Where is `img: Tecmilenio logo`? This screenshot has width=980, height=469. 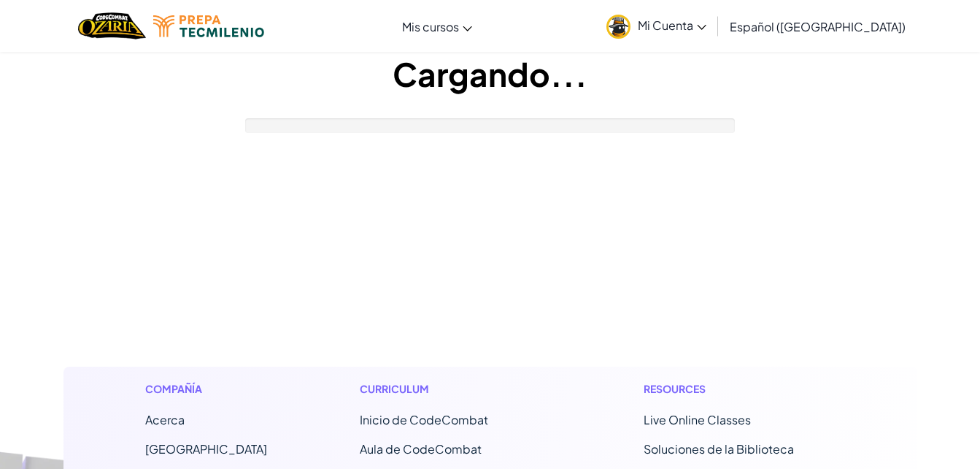
img: Tecmilenio logo is located at coordinates (209, 26).